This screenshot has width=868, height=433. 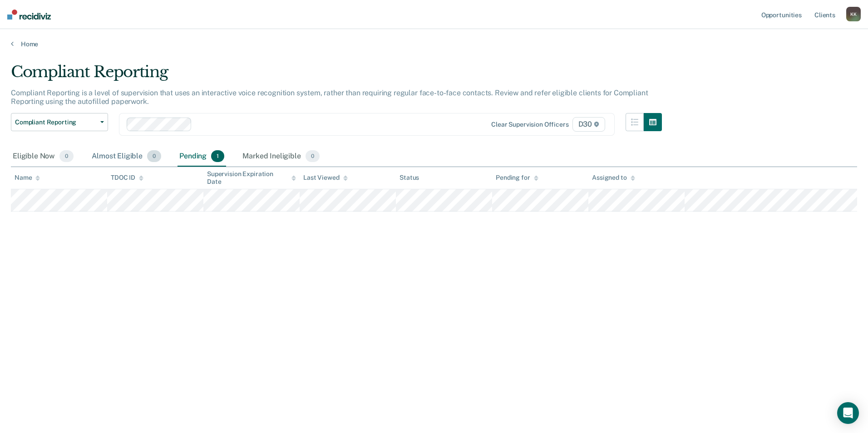 I want to click on div: Name, so click(x=27, y=177).